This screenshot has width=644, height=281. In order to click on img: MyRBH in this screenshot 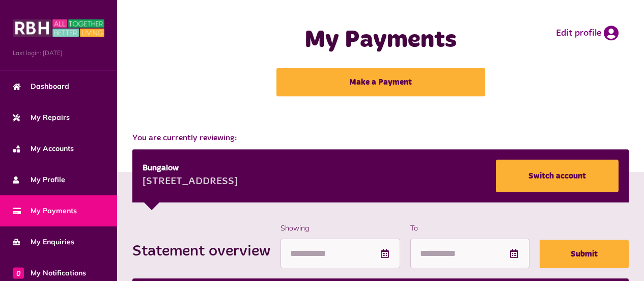, I will do `click(59, 28)`.